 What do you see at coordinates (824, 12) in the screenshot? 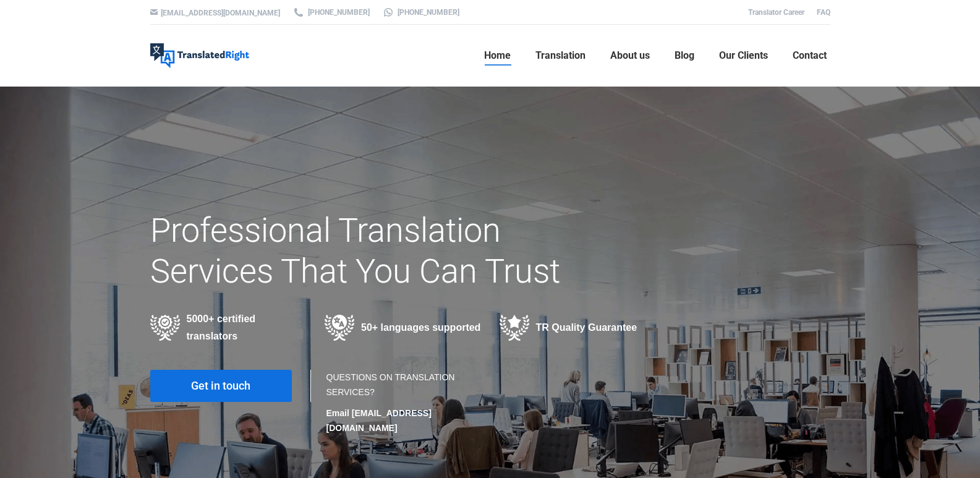
I see `a: FAQ` at bounding box center [824, 12].